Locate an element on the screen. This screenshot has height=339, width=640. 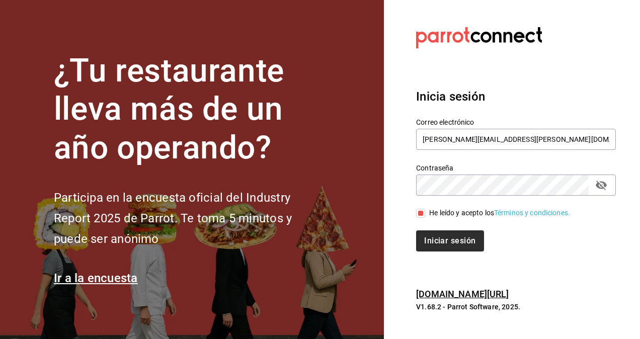
h3: Inicia sesión is located at coordinates (516, 97).